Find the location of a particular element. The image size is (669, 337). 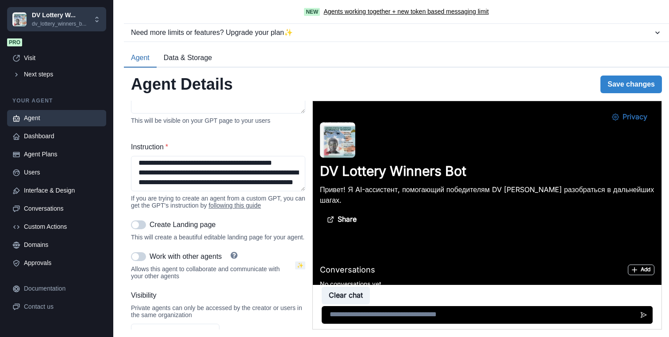

a: Documentation is located at coordinates (57, 289).